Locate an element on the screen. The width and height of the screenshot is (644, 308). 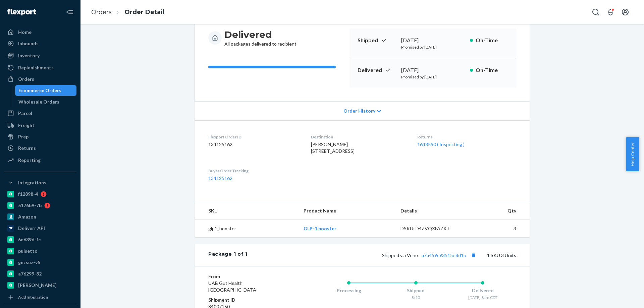
div: Orders is located at coordinates (26, 79).